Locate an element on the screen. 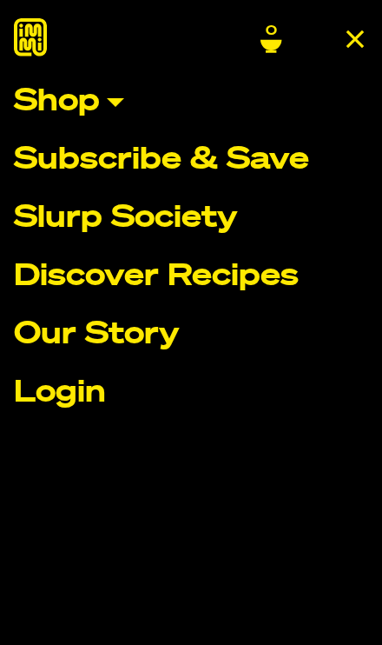 This screenshot has width=382, height=645. a: 0 is located at coordinates (271, 38).